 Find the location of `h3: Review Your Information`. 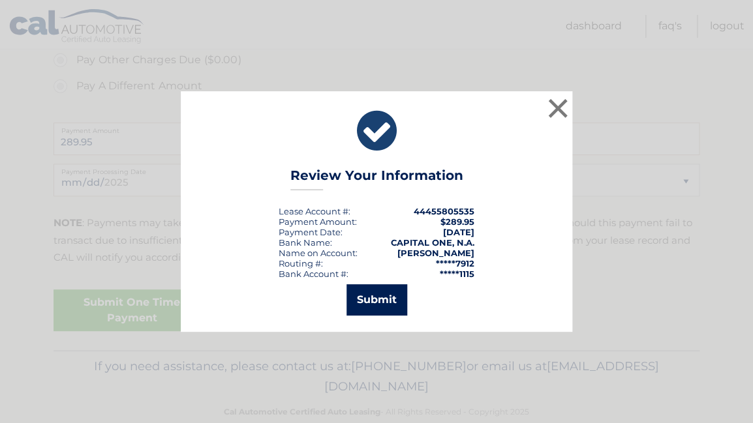

h3: Review Your Information is located at coordinates (376, 179).